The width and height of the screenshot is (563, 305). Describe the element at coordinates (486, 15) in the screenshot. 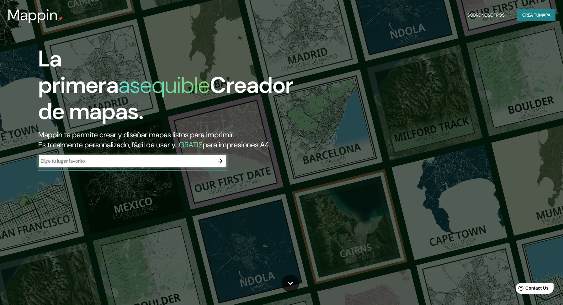

I see `font: Sobre nosotros` at that location.